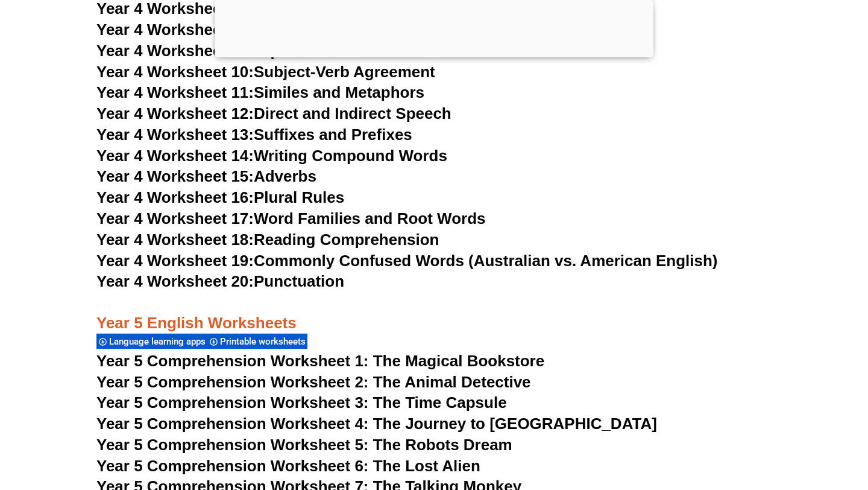  Describe the element at coordinates (265, 341) in the screenshot. I see `span: Printable worksheets` at that location.